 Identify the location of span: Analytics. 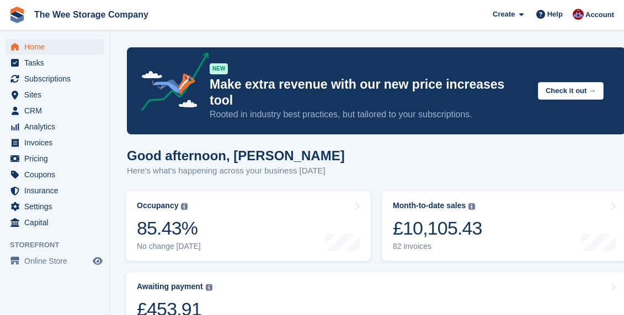
(57, 127).